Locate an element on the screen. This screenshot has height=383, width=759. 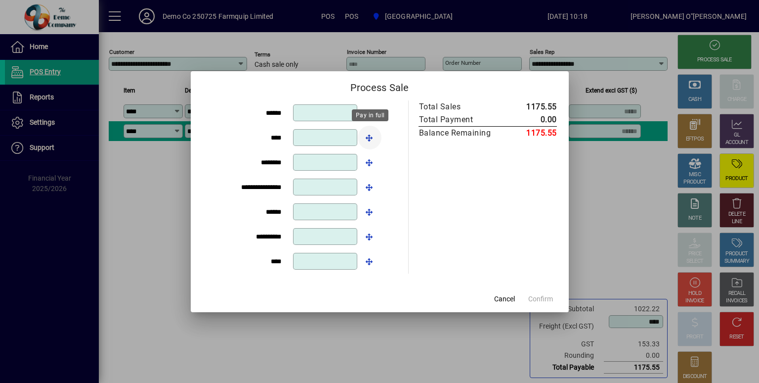
span: Cancel is located at coordinates (505, 299).